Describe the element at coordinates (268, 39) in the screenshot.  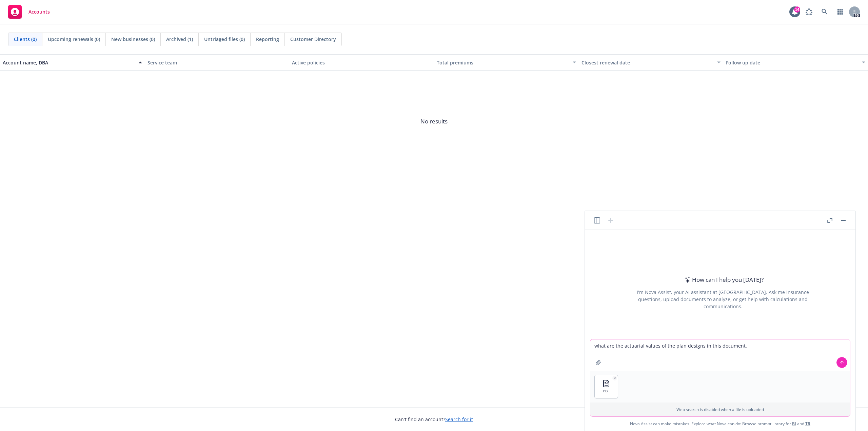
I see `span: Reporting` at that location.